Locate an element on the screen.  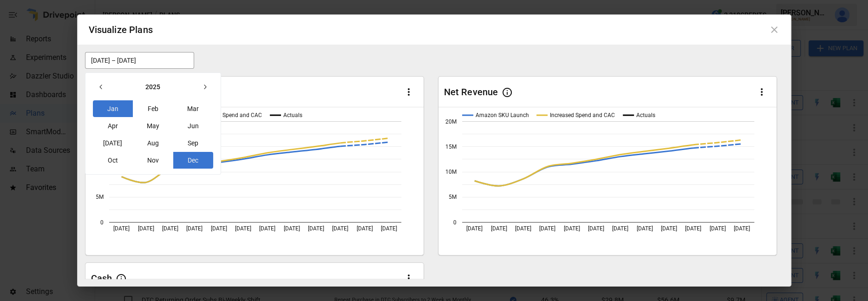
button: Apr is located at coordinates (113, 126).